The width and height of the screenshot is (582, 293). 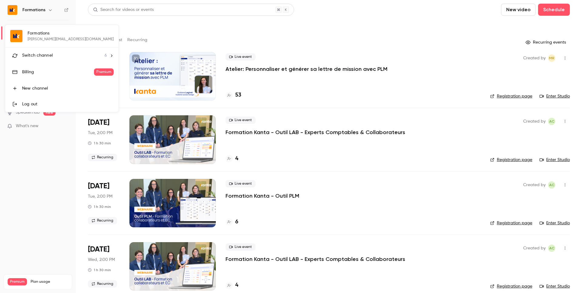 What do you see at coordinates (58, 72) in the screenshot?
I see `div: Billing` at bounding box center [58, 72].